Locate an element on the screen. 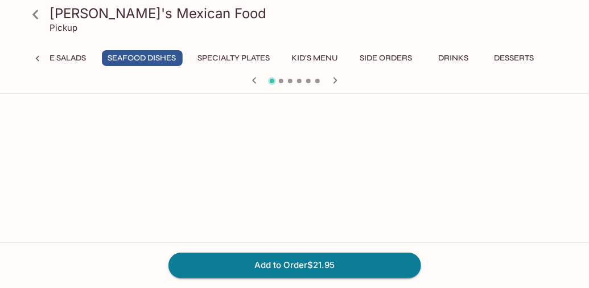 The height and width of the screenshot is (288, 589). button: Desserts is located at coordinates (515, 58).